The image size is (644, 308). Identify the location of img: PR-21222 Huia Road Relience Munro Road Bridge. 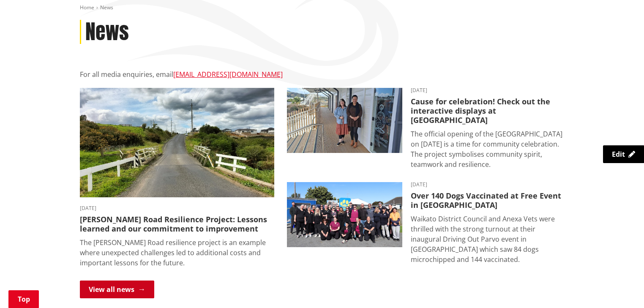
(177, 142).